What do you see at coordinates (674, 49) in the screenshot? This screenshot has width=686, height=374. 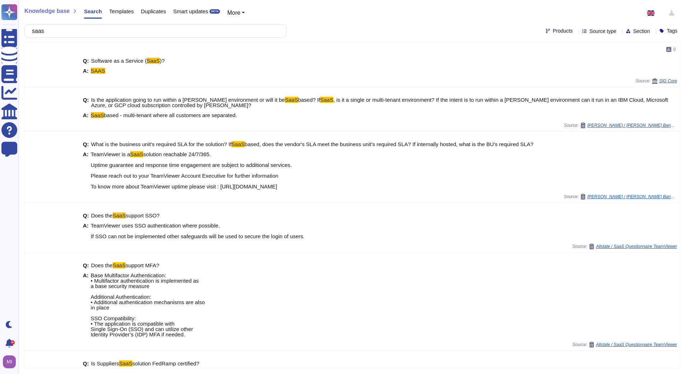 I see `span: 0` at bounding box center [674, 49].